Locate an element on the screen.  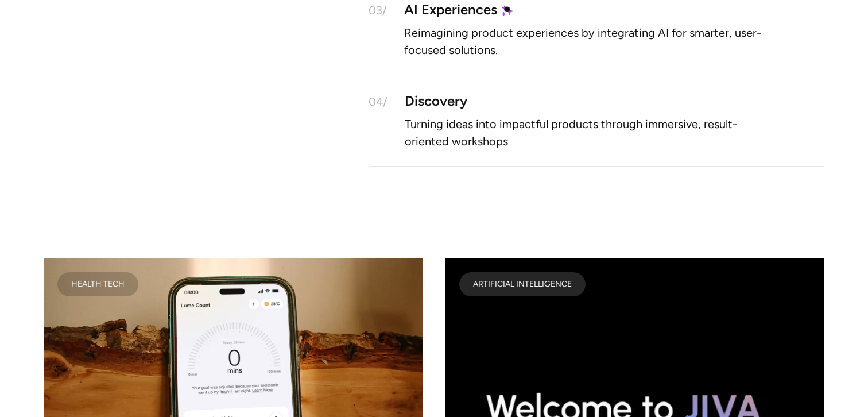
p: Reimagining product experiences by integrating AI for smarter, user-focused solutions. is located at coordinates (590, 42).